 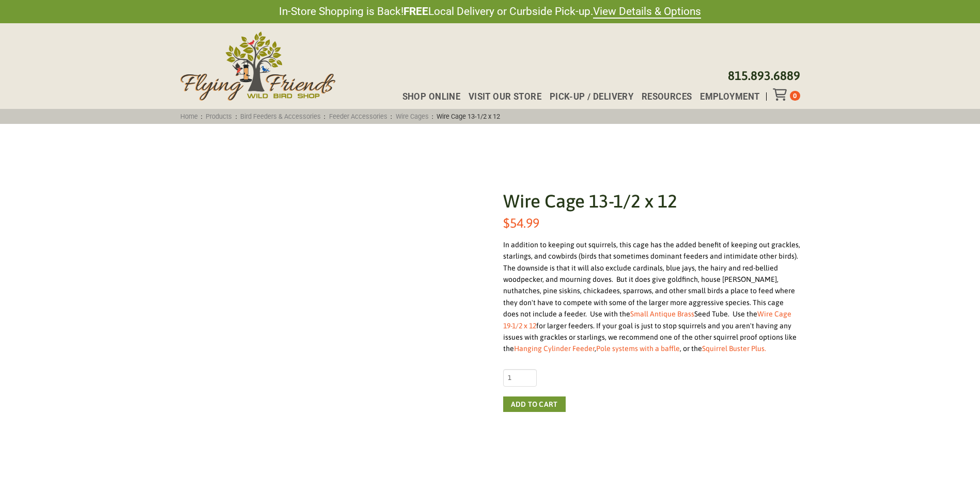 I want to click on a: Small Antique Brass, so click(x=662, y=314).